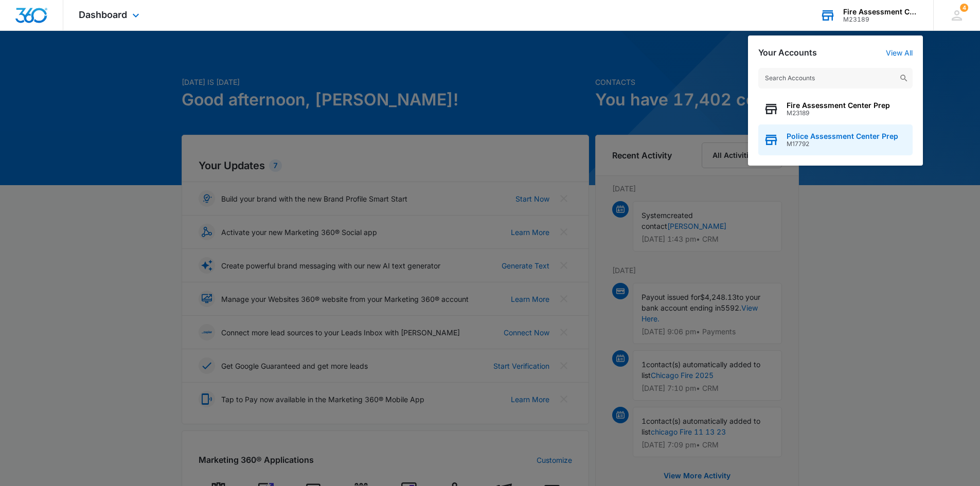 The width and height of the screenshot is (980, 486). What do you see at coordinates (964, 8) in the screenshot?
I see `span: 4` at bounding box center [964, 8].